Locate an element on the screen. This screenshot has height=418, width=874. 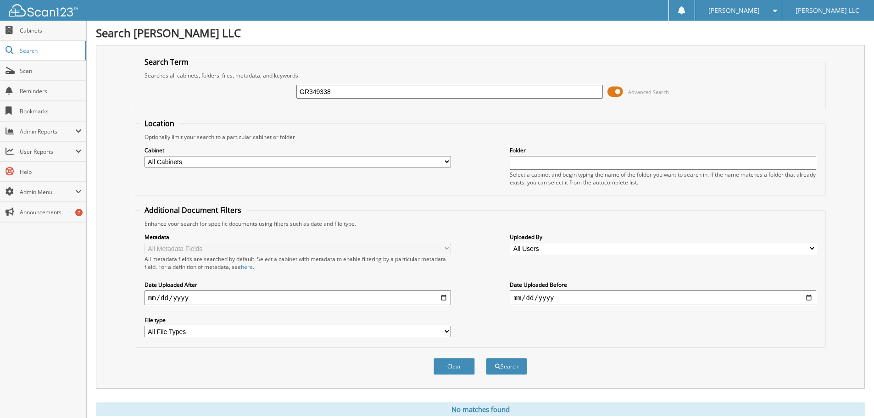
label: Date Uploaded After is located at coordinates (298, 284).